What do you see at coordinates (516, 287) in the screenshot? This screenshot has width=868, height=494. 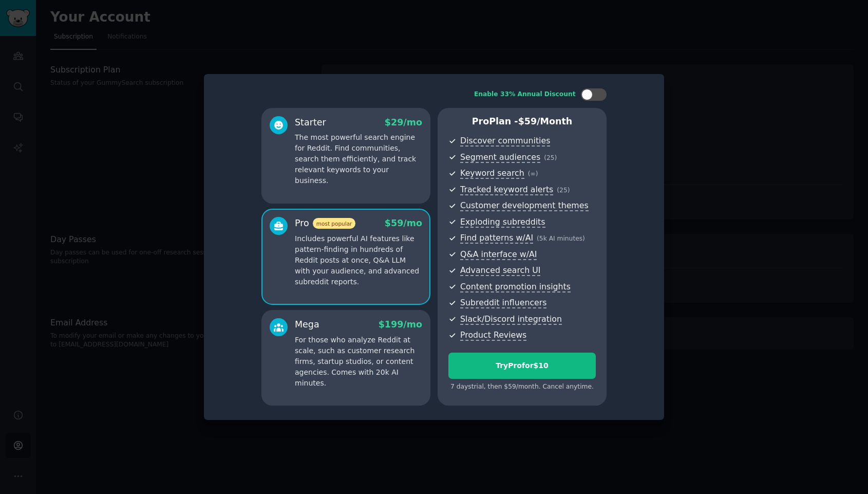 I see `span: Content promotion insights` at bounding box center [516, 287].